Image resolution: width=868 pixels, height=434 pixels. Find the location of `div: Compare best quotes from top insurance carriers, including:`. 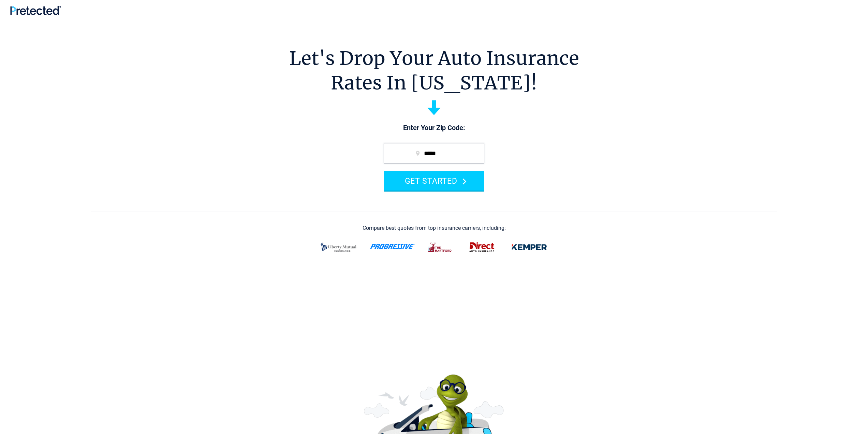

div: Compare best quotes from top insurance carriers, including: is located at coordinates (434, 228).